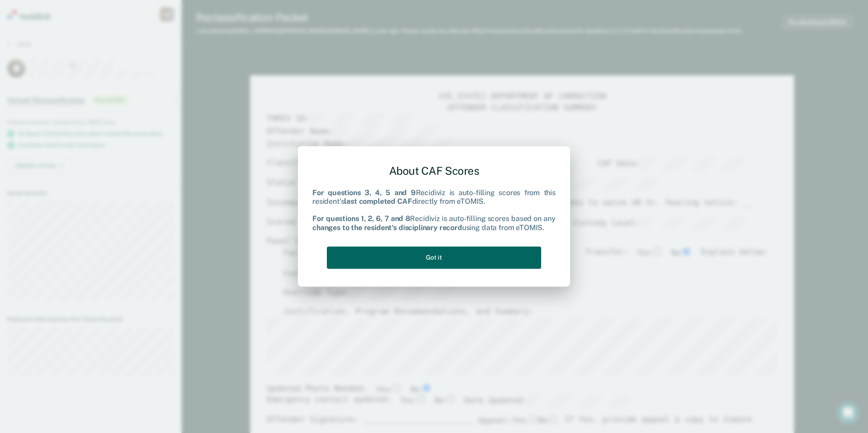  Describe the element at coordinates (434, 210) in the screenshot. I see `div: Recidiviz is auto-filling scores from this resident's directly from eTOMIS. Recidiviz is auto-fil...` at that location.